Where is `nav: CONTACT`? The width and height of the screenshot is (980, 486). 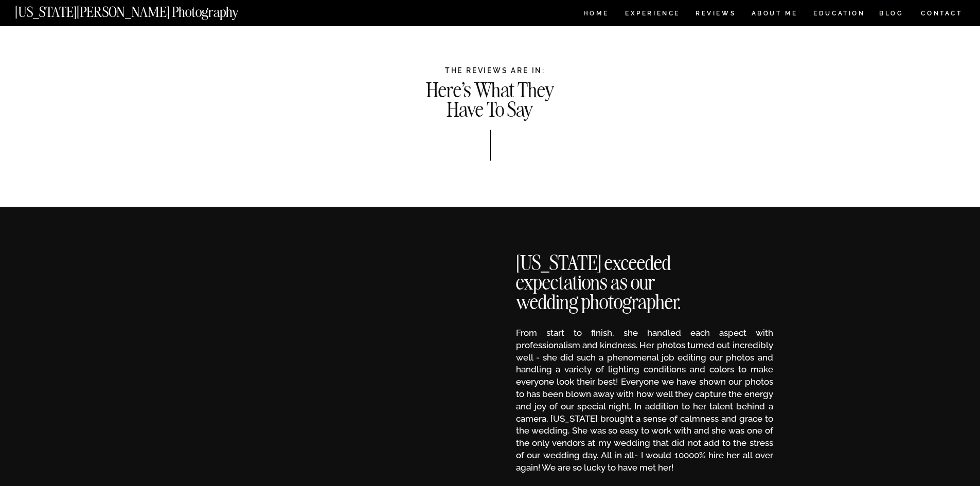
nav: CONTACT is located at coordinates (941, 14).